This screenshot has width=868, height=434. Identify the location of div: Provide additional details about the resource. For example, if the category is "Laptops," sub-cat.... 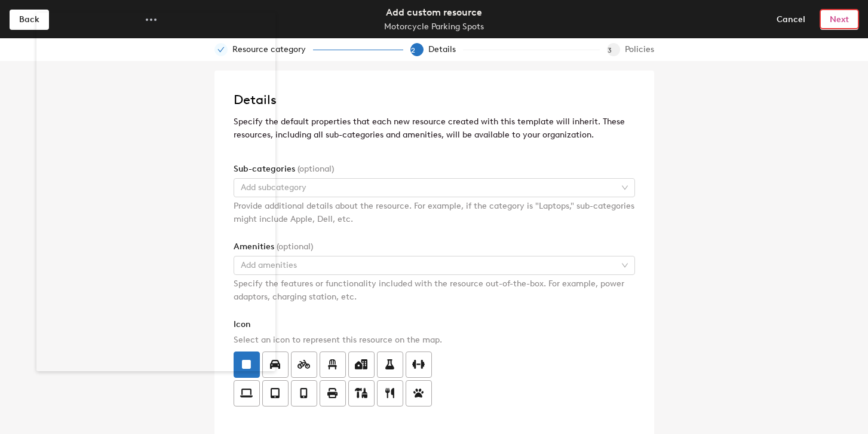
(434, 213).